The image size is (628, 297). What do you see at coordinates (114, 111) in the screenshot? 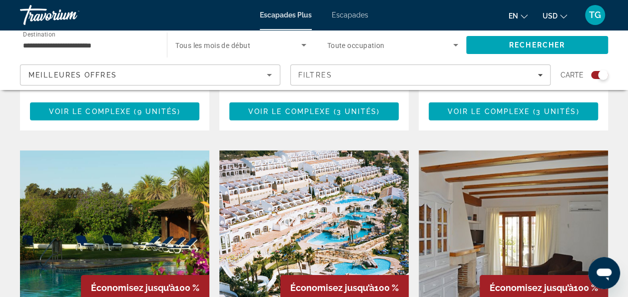
I see `button: Voir le complexe(9 unités)` at bounding box center [114, 111].